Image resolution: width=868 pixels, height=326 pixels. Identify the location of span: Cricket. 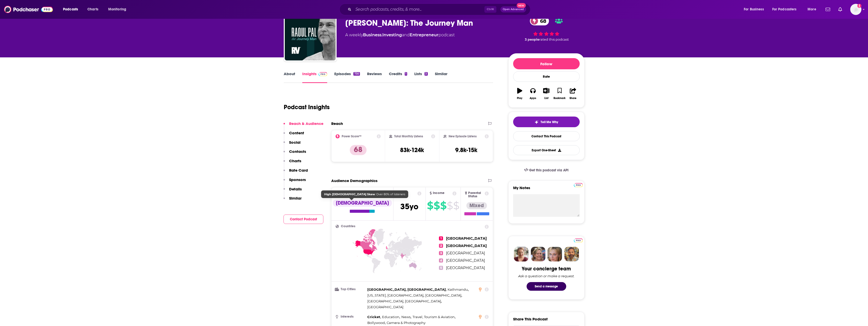
(373, 317).